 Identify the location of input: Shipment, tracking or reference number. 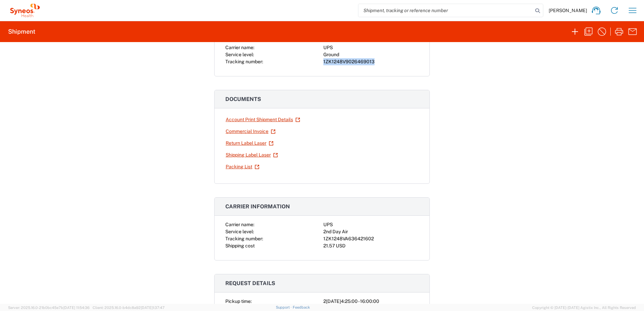
(445, 10).